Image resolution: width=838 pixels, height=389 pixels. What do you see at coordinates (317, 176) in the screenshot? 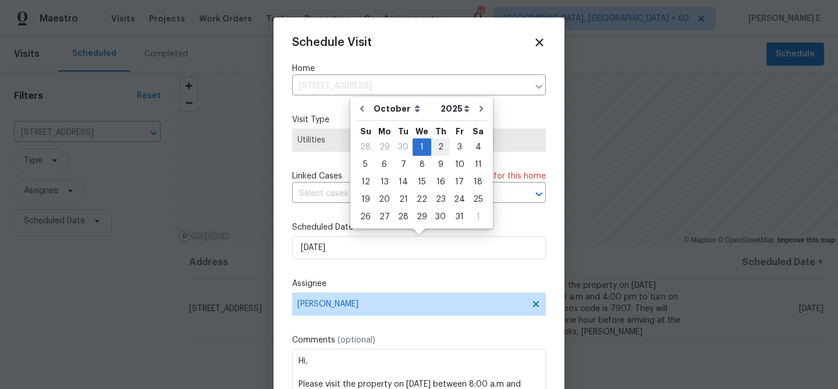
I see `span: Linked Cases` at bounding box center [317, 176].